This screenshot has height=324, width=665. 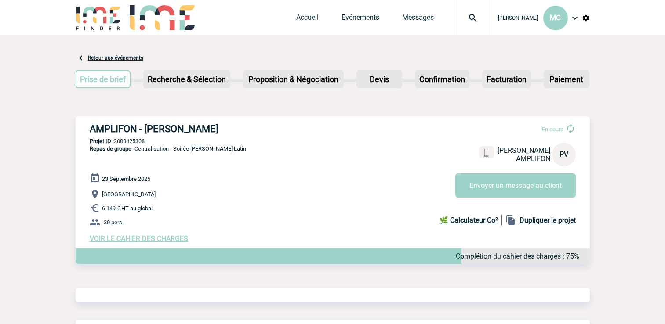 What do you see at coordinates (333, 141) in the screenshot?
I see `p: 2000425308` at bounding box center [333, 141].